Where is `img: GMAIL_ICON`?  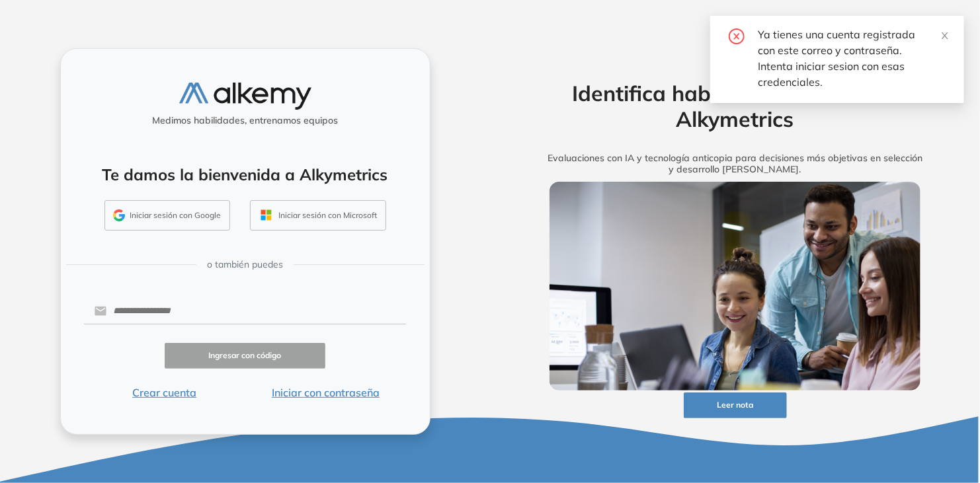 img: GMAIL_ICON is located at coordinates (119, 216).